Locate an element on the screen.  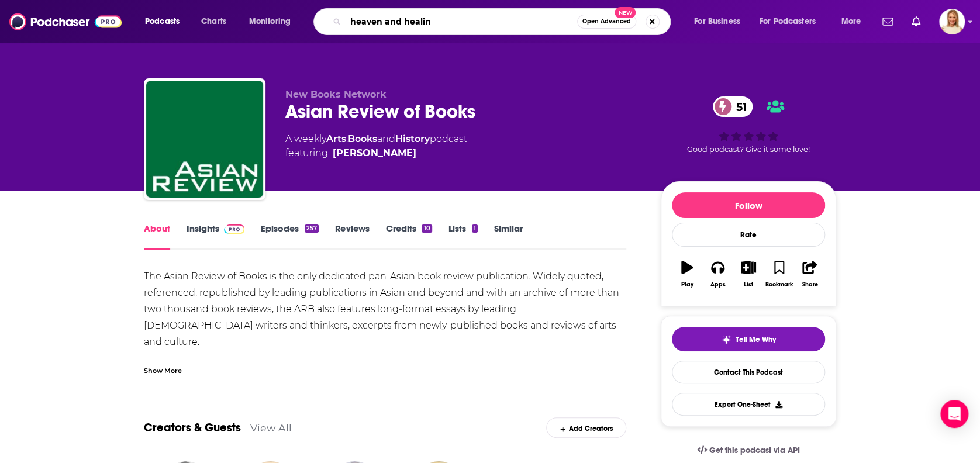
button: tell me why sparkleTell Me Why is located at coordinates (749, 339).